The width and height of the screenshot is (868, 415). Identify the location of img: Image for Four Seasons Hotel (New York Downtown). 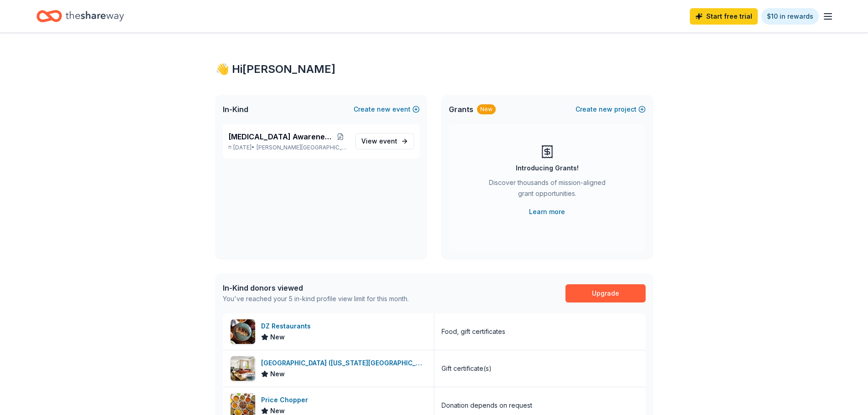
(243, 368).